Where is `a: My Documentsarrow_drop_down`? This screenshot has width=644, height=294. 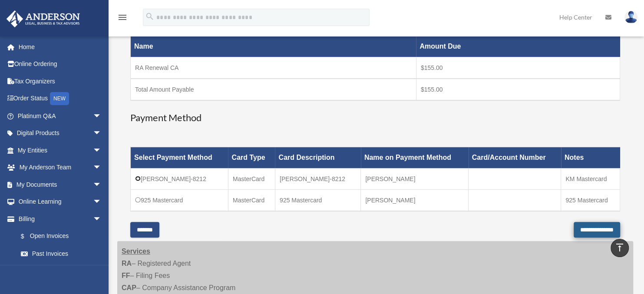 a: My Documentsarrow_drop_down is located at coordinates (60, 184).